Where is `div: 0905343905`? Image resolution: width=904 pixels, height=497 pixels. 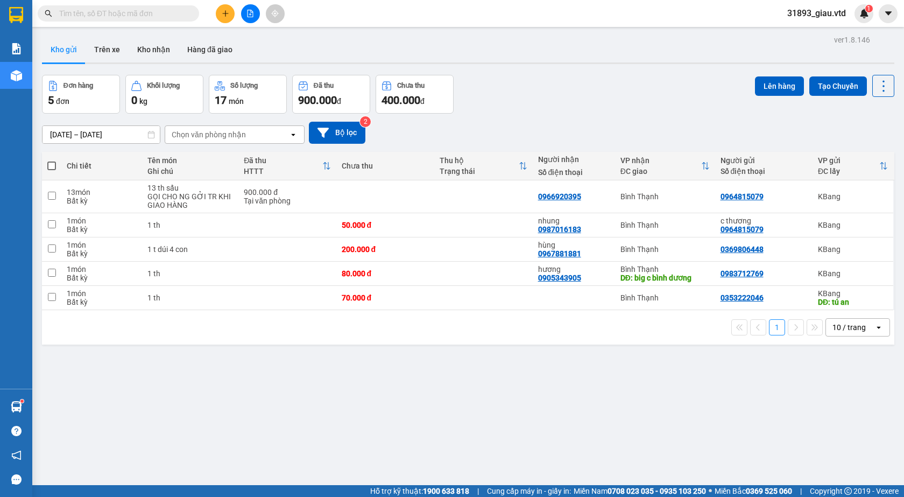 div: 0905343905 is located at coordinates (560, 278).